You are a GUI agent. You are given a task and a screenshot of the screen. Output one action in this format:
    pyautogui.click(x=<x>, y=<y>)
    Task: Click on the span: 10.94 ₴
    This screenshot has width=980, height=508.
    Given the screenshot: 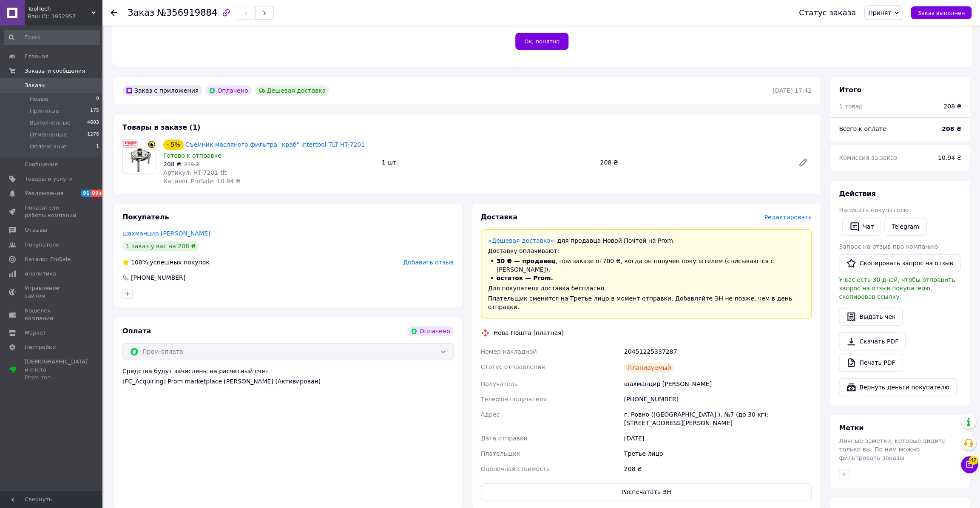 What is the action you would take?
    pyautogui.click(x=949, y=157)
    